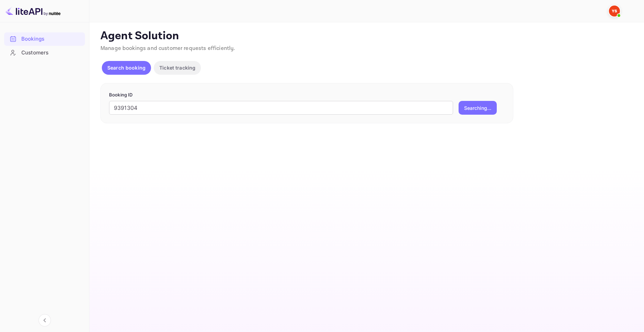 This screenshot has height=332, width=644. What do you see at coordinates (177, 68) in the screenshot?
I see `p: Ticket tracking` at bounding box center [177, 68].